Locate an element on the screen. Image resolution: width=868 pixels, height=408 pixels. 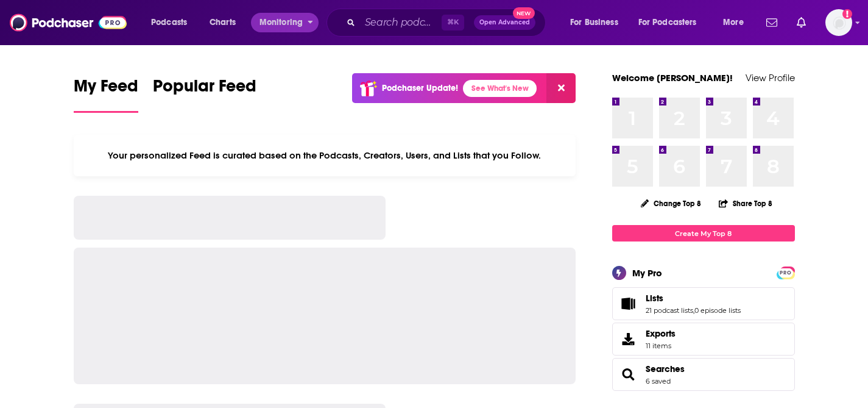
a: Charts is located at coordinates (222, 23).